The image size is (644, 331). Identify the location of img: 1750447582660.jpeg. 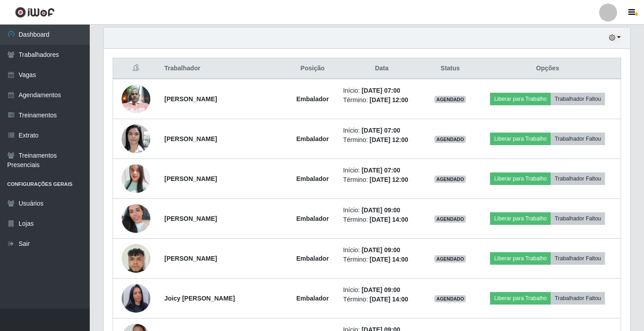
(136, 219).